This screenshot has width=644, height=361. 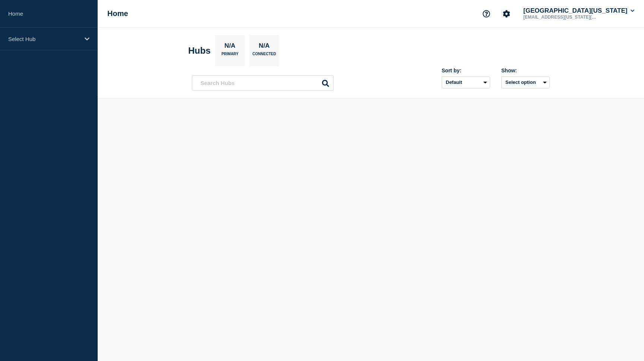 I want to click on div: Sort by:, so click(x=466, y=71).